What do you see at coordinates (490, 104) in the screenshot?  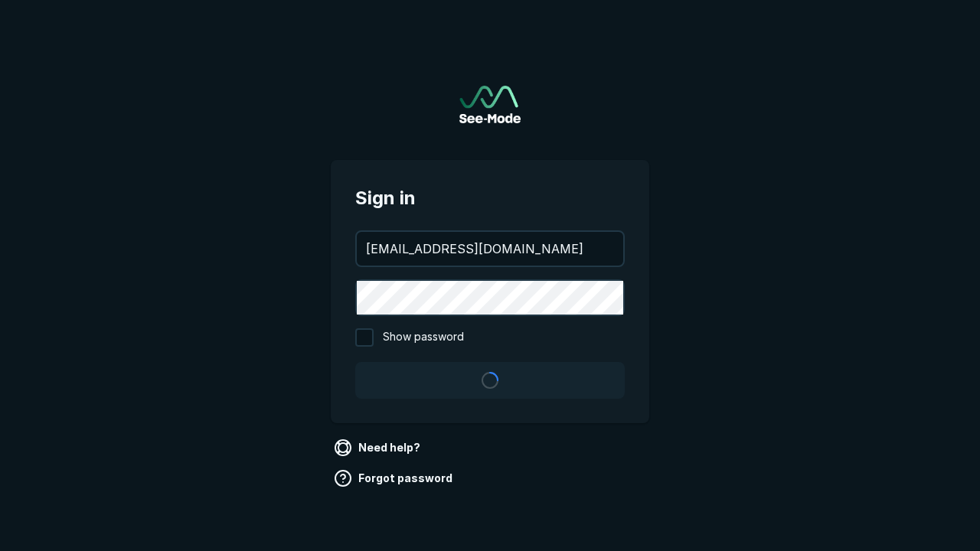 I see `a: Go to sign in` at bounding box center [490, 104].